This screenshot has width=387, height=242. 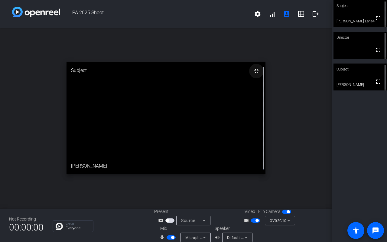 I want to click on span: Flip Camera, so click(x=269, y=211).